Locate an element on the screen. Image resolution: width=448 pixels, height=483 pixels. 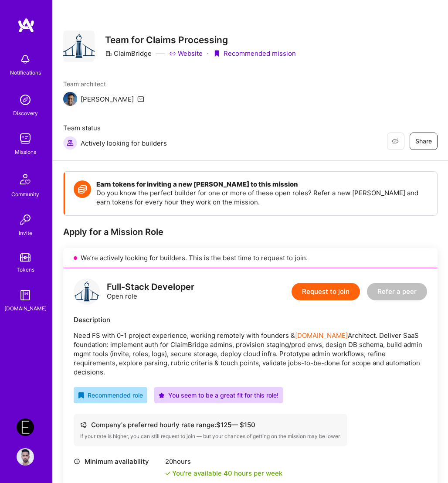
i: icon PurpleRibbon is located at coordinates (217, 54).